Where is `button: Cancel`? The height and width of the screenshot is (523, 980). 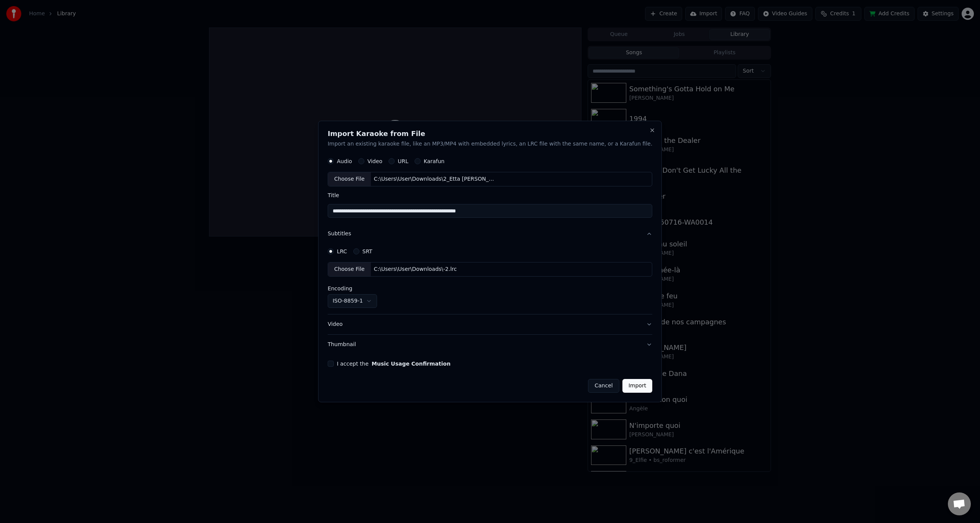
button: Cancel is located at coordinates (603, 387).